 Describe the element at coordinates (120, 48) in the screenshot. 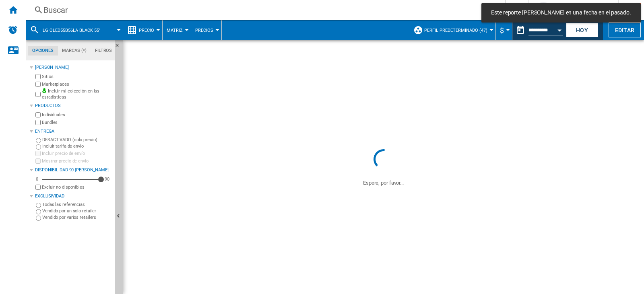

I see `button: Ocultar` at that location.